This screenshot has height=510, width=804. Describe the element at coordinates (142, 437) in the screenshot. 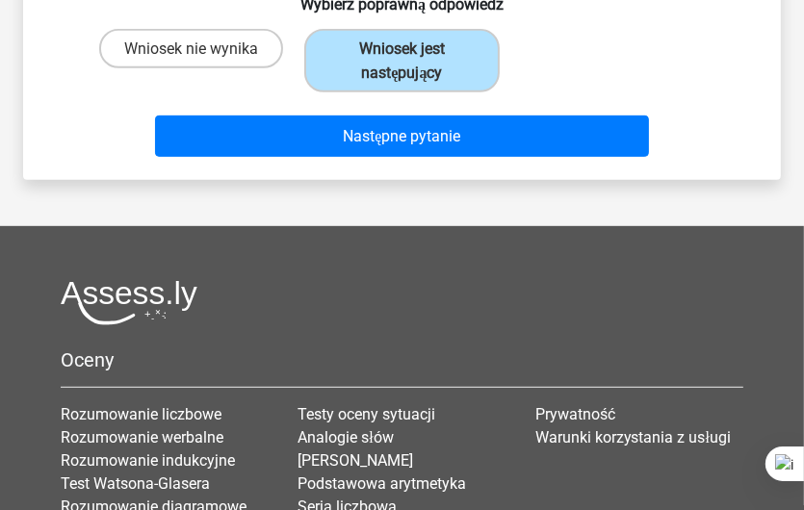

I see `font: Rozumowanie werbalne` at that location.